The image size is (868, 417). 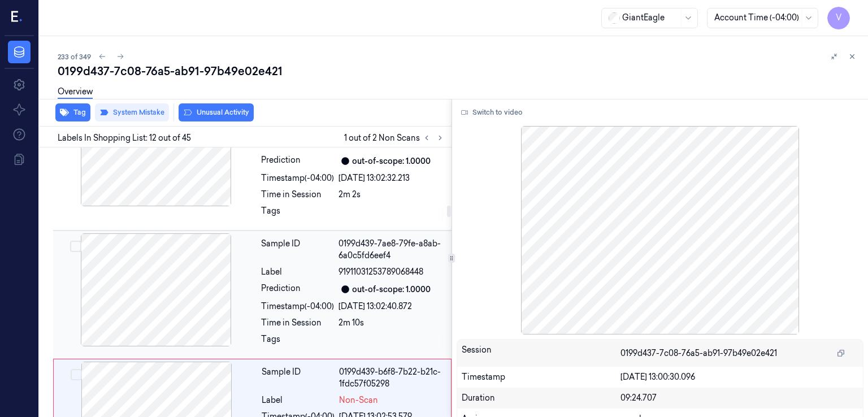 What do you see at coordinates (391, 323) in the screenshot?
I see `div: 2m 10s` at bounding box center [391, 323].